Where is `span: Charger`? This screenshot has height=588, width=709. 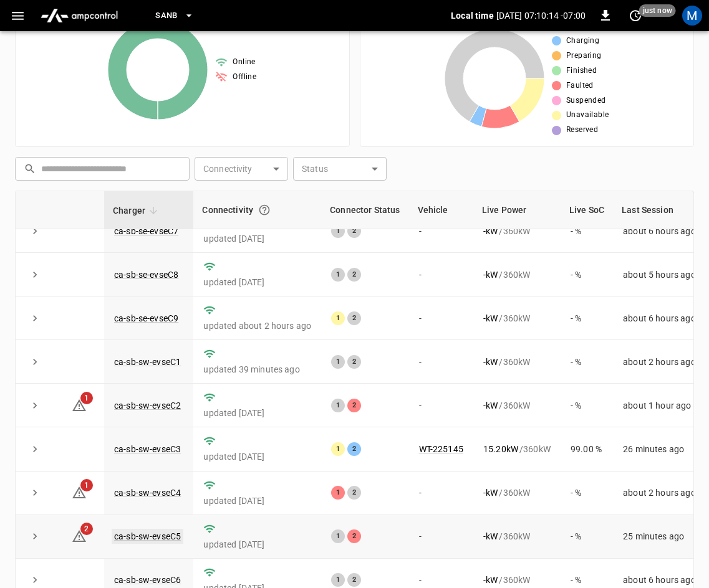
span: Charger is located at coordinates (137, 210).